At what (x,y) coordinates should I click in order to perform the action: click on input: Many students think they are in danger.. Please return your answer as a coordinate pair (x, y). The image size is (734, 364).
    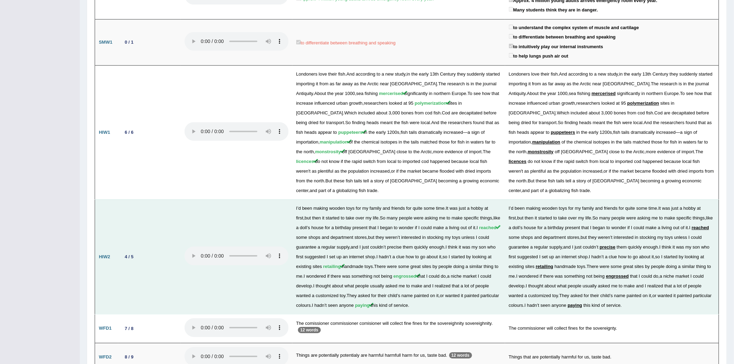
    Looking at the image, I should click on (511, 9).